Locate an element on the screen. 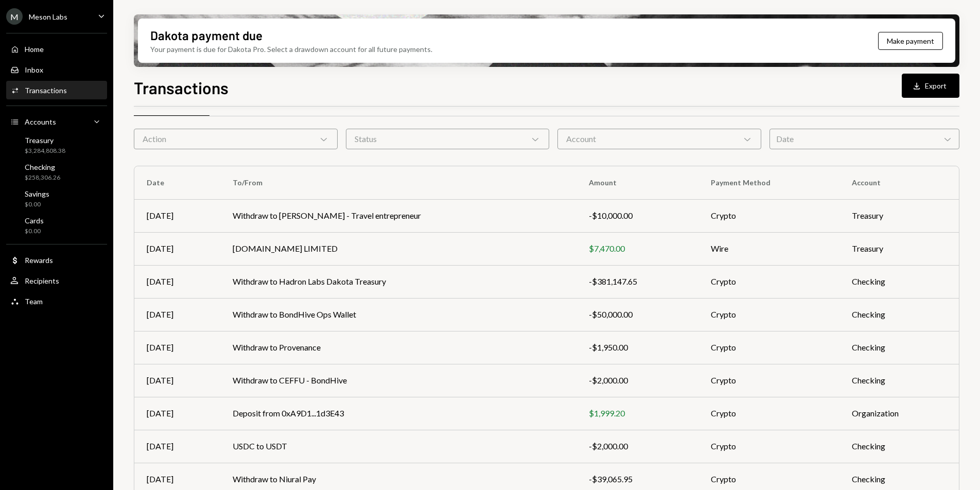 The height and width of the screenshot is (490, 980). td: Organization is located at coordinates (899, 414).